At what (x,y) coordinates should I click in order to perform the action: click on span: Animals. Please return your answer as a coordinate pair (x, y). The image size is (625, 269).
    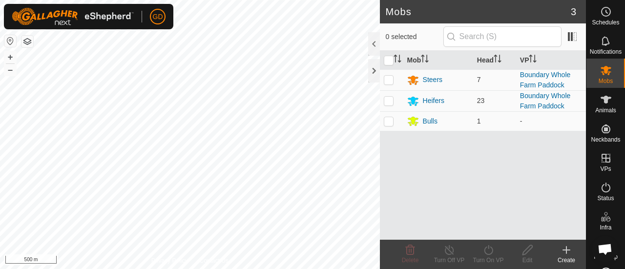
    Looking at the image, I should click on (605, 110).